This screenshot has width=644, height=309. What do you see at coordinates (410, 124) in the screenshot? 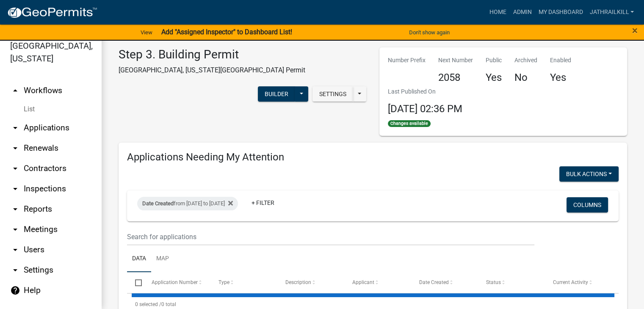
I see `span: Changes available` at bounding box center [410, 124].